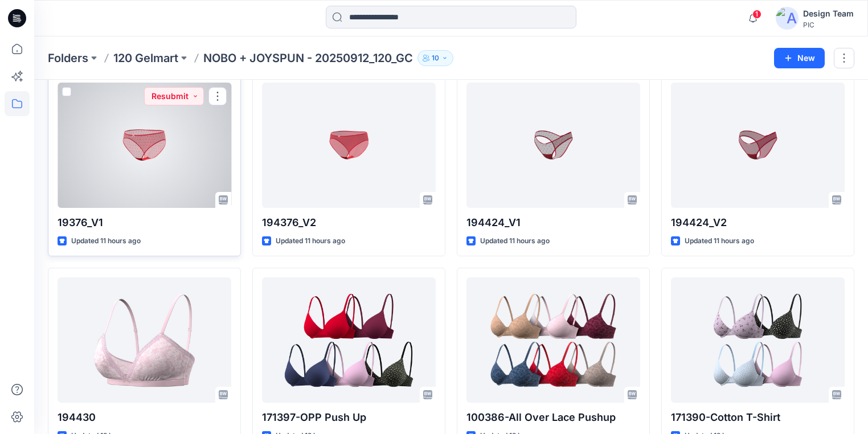  Describe the element at coordinates (348, 340) in the screenshot. I see `a: 171397-OPP Push Up` at that location.